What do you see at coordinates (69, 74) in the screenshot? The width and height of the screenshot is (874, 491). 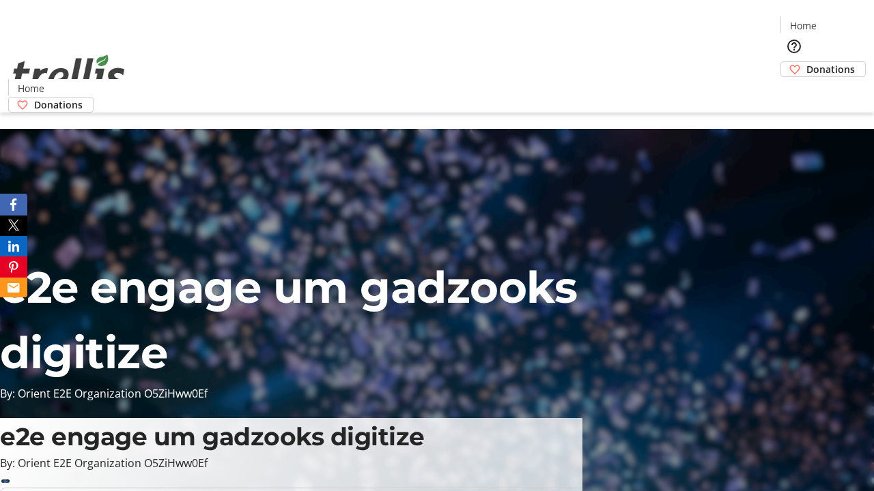 I see `img: Orient E2E Organization O5ZiHww0Ef's Logo` at bounding box center [69, 74].